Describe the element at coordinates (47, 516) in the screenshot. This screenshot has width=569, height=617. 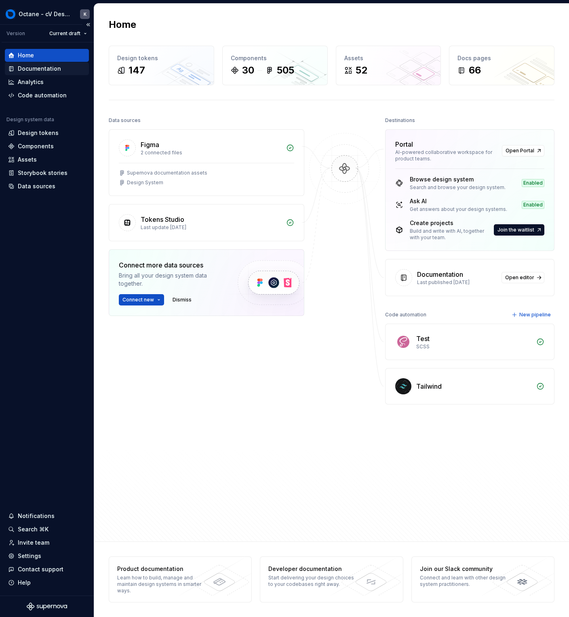
I see `button: Notifications` at that location.